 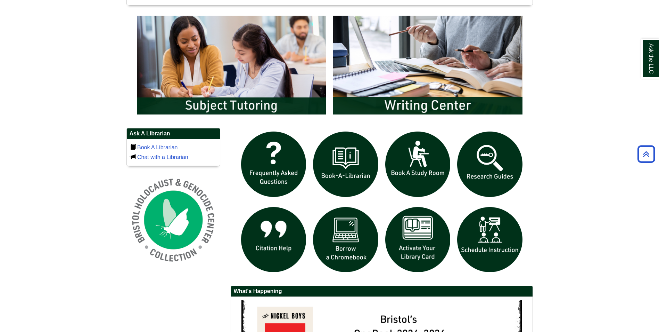 What do you see at coordinates (490, 239) in the screenshot?
I see `img: For faculty. Schedule Library Instruction icon links to form.` at bounding box center [490, 239].